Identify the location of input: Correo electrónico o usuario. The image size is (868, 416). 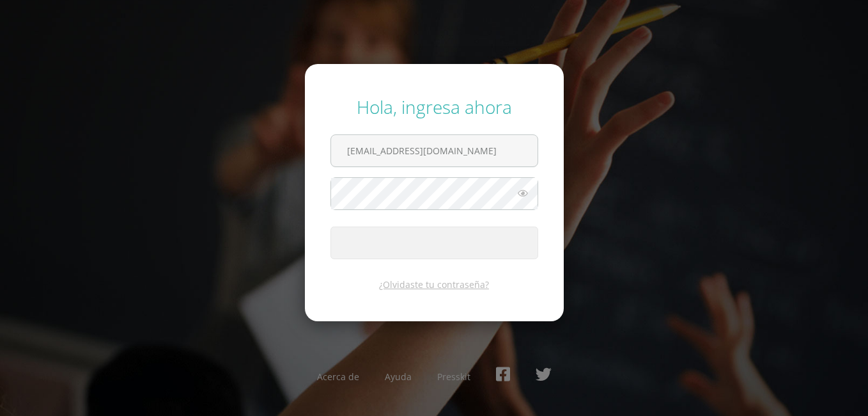
(434, 151).